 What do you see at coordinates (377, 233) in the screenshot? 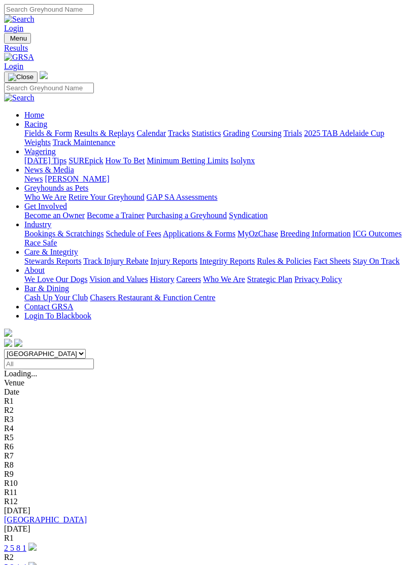
I see `a: ICG Outcomes` at bounding box center [377, 233].